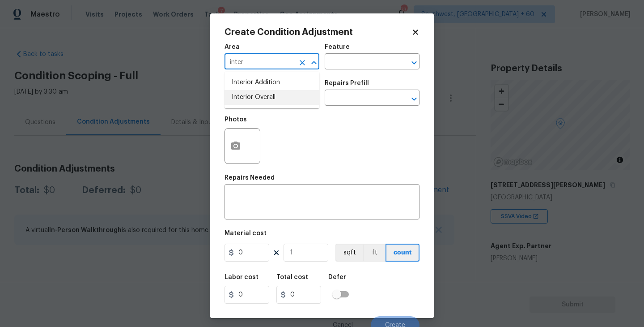  Describe the element at coordinates (337, 277) in the screenshot. I see `h5: Defer` at that location.